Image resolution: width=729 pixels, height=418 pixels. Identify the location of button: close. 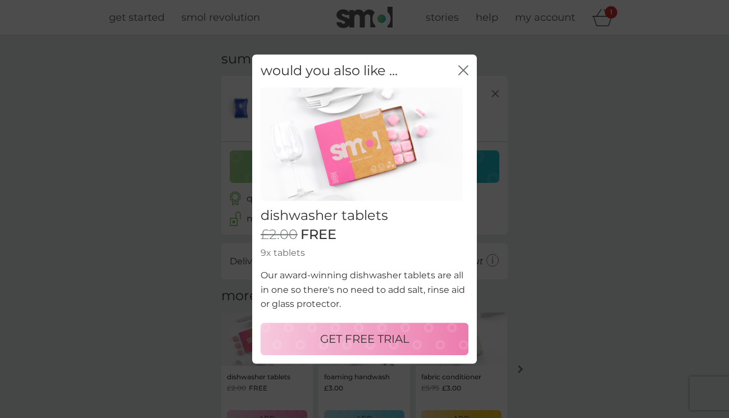
(463, 71).